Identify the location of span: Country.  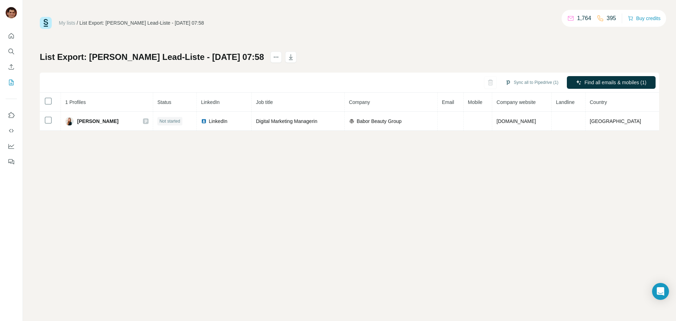
(598, 102).